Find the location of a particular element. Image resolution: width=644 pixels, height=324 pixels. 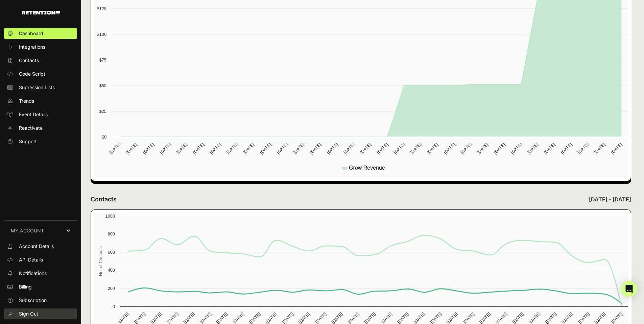

span: MY ACCOUNT is located at coordinates (27, 231).